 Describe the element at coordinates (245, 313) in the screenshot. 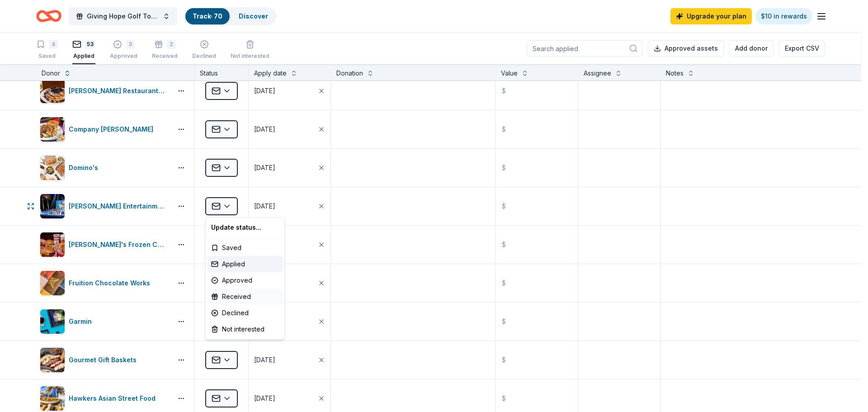

I see `div: Declined` at that location.